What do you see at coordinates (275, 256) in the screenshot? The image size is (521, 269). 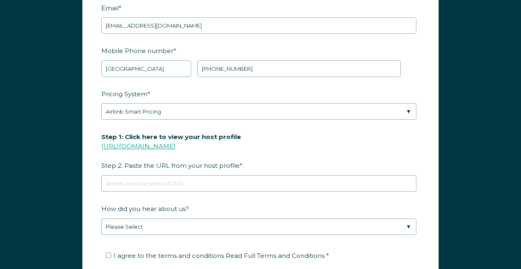 I see `a: Read Full Terms and Conditions` at bounding box center [275, 256].